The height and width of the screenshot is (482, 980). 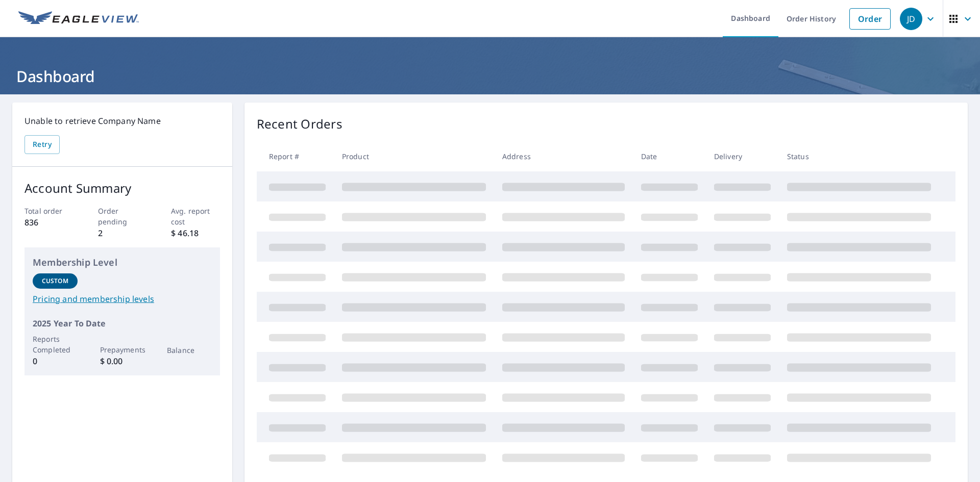 What do you see at coordinates (122, 189) in the screenshot?
I see `p: Account Summary` at bounding box center [122, 189].